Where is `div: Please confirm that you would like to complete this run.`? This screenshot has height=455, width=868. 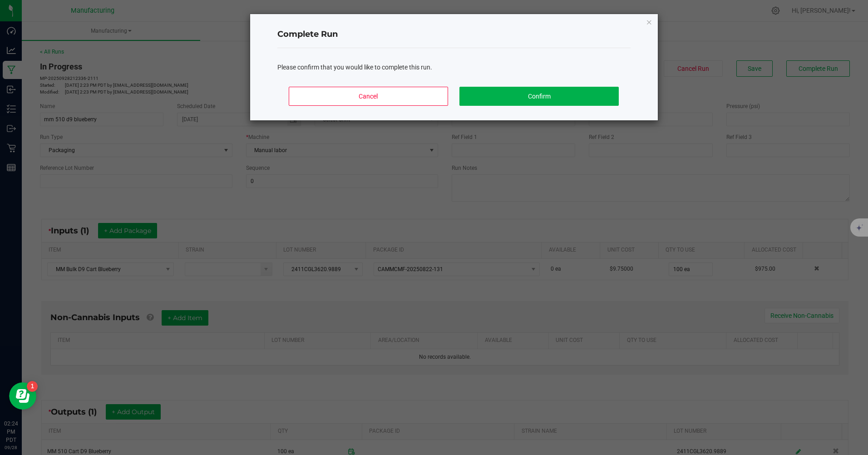 div: Please confirm that you would like to complete this run. is located at coordinates (454, 68).